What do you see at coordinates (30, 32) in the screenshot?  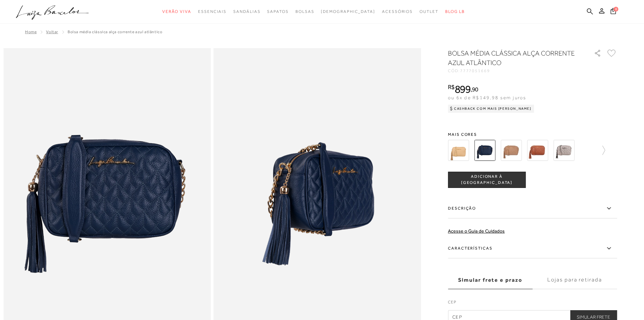 I see `a: Home` at bounding box center [30, 32].